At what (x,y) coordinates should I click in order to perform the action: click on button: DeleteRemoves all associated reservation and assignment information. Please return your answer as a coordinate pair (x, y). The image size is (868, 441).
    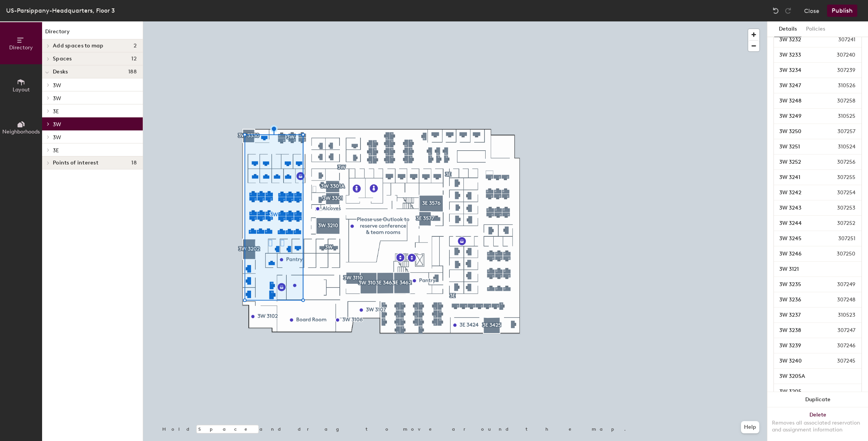
    Looking at the image, I should click on (817, 425).